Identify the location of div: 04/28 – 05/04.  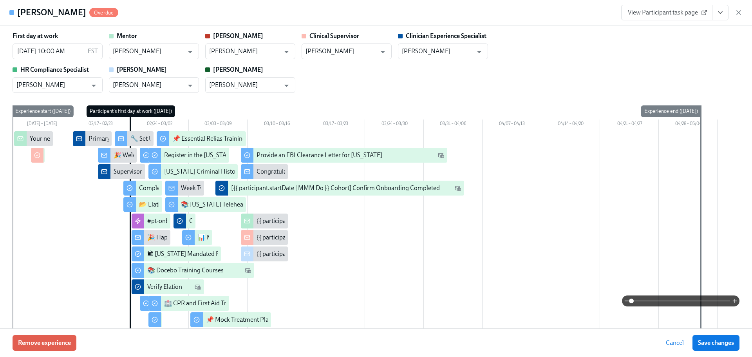
(689, 125).